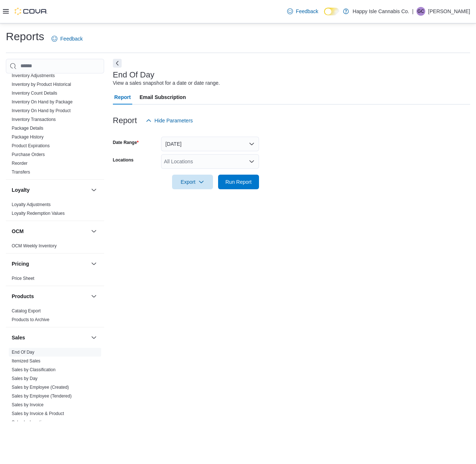 This screenshot has height=464, width=476. What do you see at coordinates (38, 414) in the screenshot?
I see `a: Sales by Invoice & Product` at bounding box center [38, 414].